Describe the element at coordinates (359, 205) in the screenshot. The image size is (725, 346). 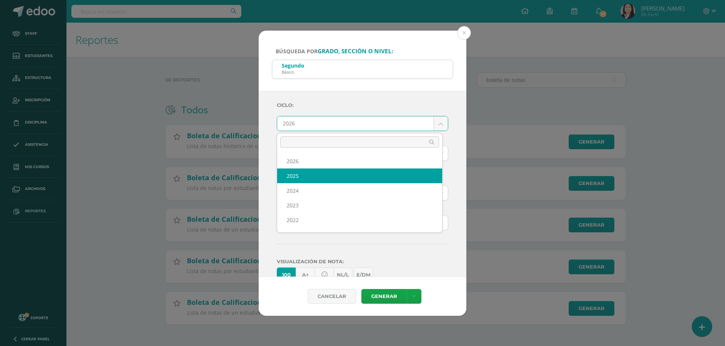
I see `div: 2023` at that location.